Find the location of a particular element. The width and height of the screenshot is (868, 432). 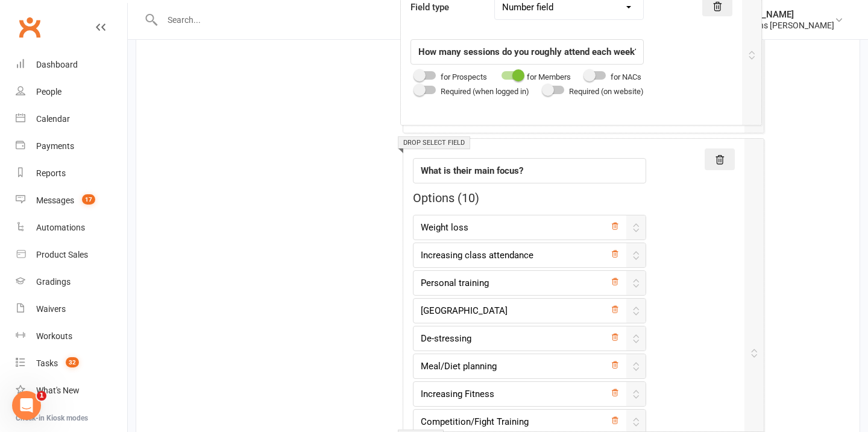

div: People is located at coordinates (49, 91).